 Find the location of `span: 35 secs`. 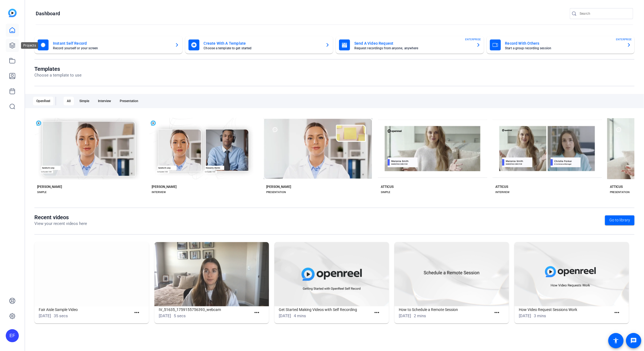

span: 35 secs is located at coordinates (61, 316).